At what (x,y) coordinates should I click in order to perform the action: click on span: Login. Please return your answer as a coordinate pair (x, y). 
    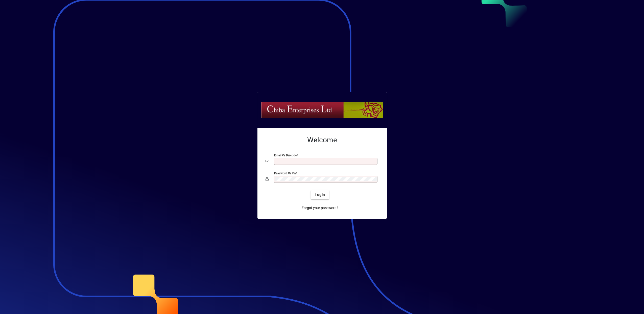
    Looking at the image, I should click on (320, 194).